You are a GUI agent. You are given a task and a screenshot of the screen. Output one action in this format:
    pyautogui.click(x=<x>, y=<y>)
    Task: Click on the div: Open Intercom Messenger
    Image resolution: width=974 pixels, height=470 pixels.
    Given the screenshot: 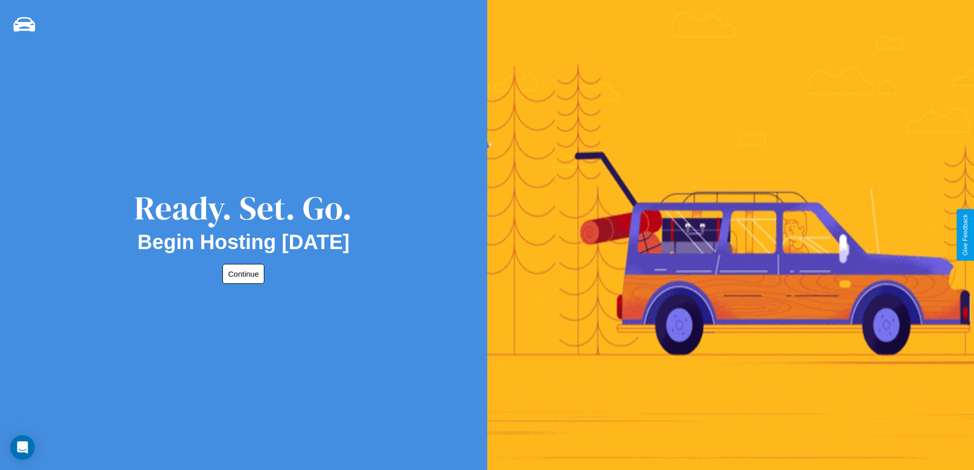 What is the action you would take?
    pyautogui.click(x=22, y=447)
    